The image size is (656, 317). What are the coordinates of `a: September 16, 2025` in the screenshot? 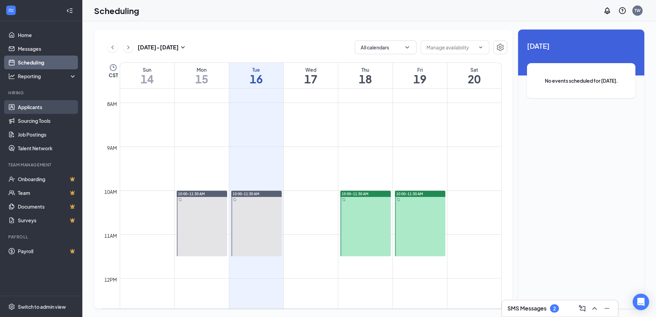 It's located at (256, 75).